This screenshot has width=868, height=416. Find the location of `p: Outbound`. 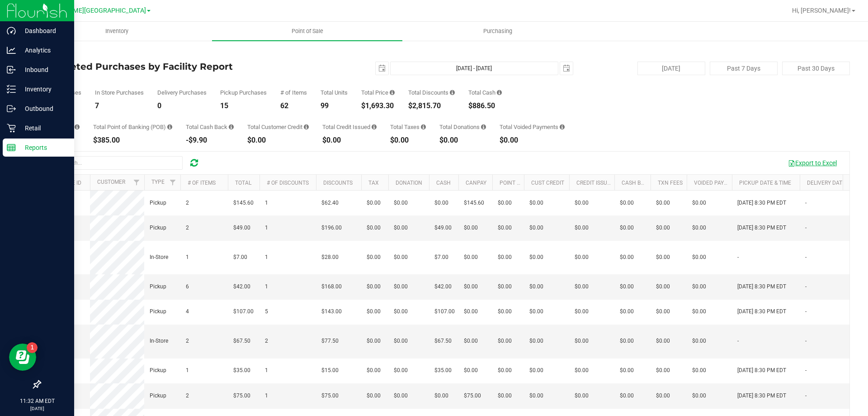

p: Outbound is located at coordinates (43, 109).